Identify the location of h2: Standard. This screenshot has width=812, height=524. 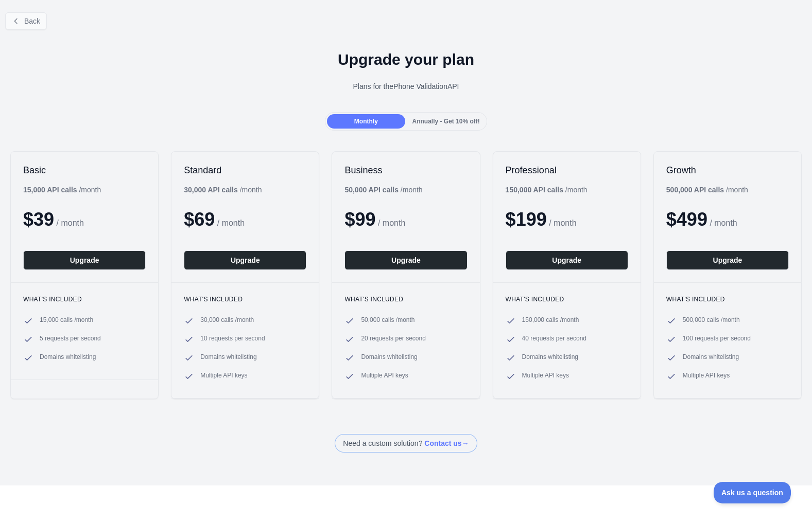
(245, 170).